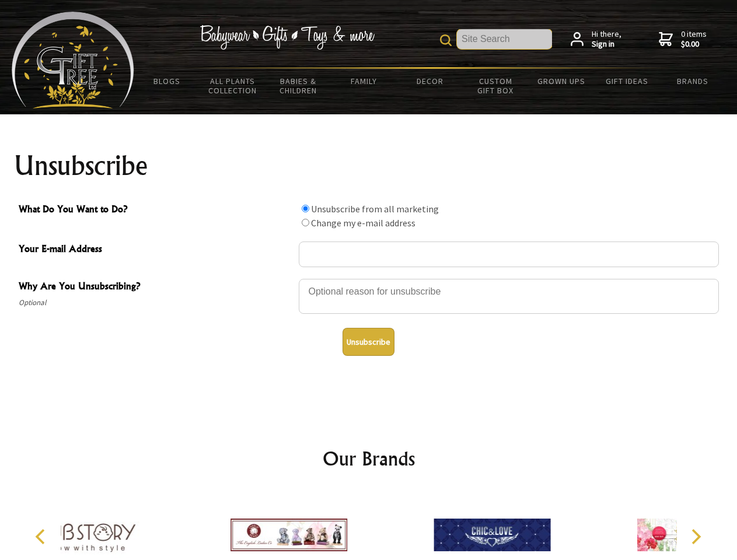 The width and height of the screenshot is (737, 560). I want to click on a: Gift Ideas, so click(627, 81).